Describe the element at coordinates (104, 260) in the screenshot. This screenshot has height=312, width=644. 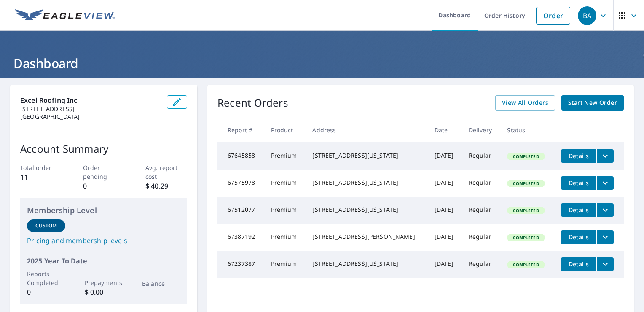
I see `p: 2025 Year To Date` at that location.